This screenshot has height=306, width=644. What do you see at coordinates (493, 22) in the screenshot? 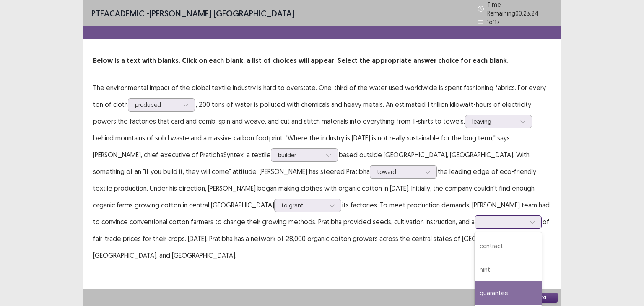
I see `p: 1 of 17` at bounding box center [493, 22].